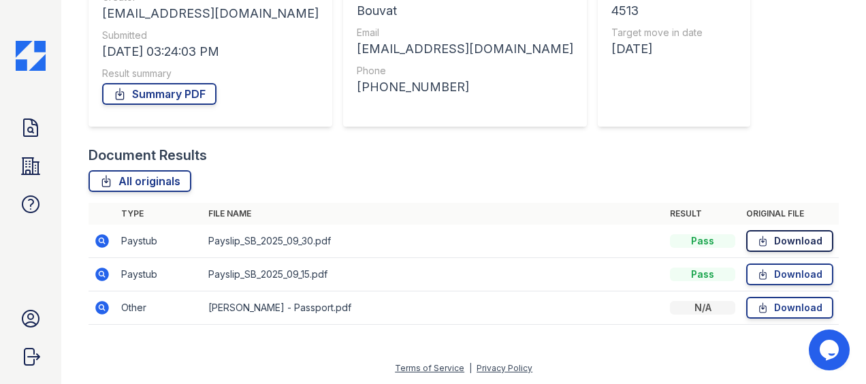 The height and width of the screenshot is (384, 866). I want to click on td: Other, so click(159, 308).